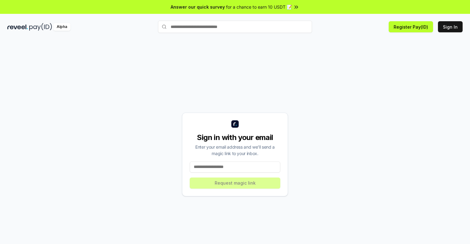 The width and height of the screenshot is (470, 244). Describe the element at coordinates (235, 124) in the screenshot. I see `img: logo_small` at that location.